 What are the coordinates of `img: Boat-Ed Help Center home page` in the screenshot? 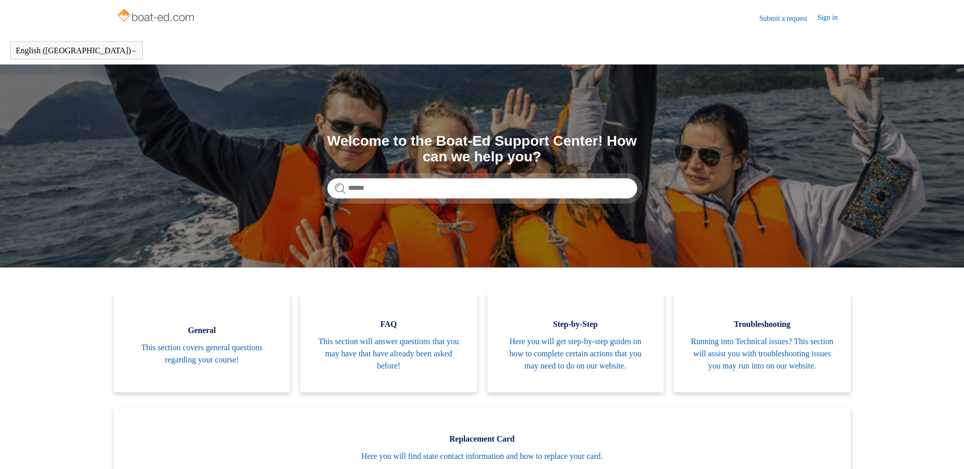 It's located at (156, 16).